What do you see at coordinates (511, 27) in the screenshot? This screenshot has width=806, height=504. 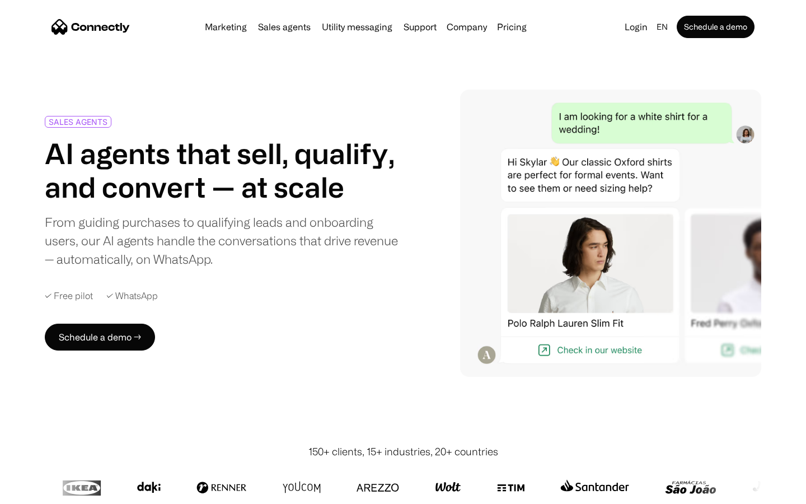 I see `a: Pricing` at bounding box center [511, 27].